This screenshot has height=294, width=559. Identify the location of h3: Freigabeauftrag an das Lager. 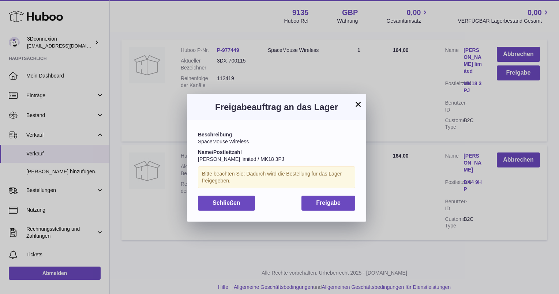
(276, 107).